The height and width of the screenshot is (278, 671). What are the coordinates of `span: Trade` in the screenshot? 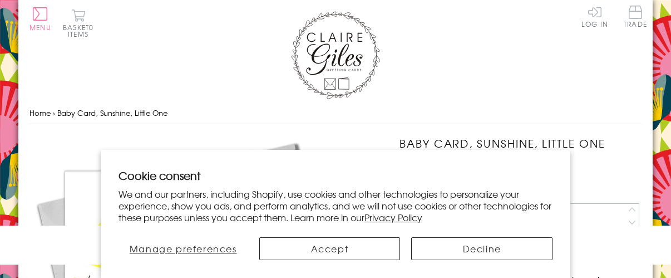 It's located at (635, 16).